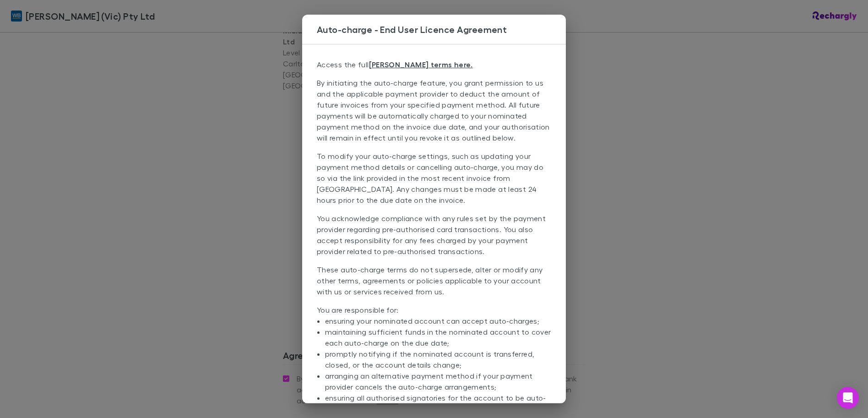 This screenshot has height=418, width=868. Describe the element at coordinates (434, 239) in the screenshot. I see `p: You acknowledge compliance with any rules set by the payment provider regarding pre-authorised ca...` at that location.